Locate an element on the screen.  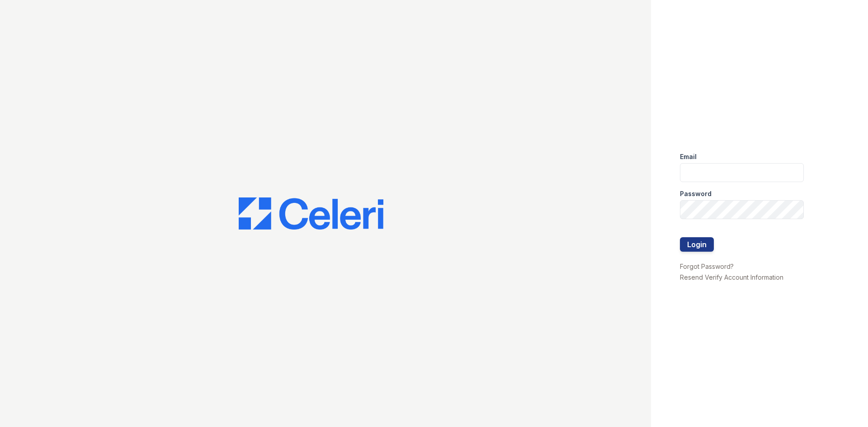
img: CE_Logo_Blue-a8612792a0a2168367f1c8372b55b34899dd931a85d93a1a3d3e32e68fde9ad4.png is located at coordinates (311, 214).